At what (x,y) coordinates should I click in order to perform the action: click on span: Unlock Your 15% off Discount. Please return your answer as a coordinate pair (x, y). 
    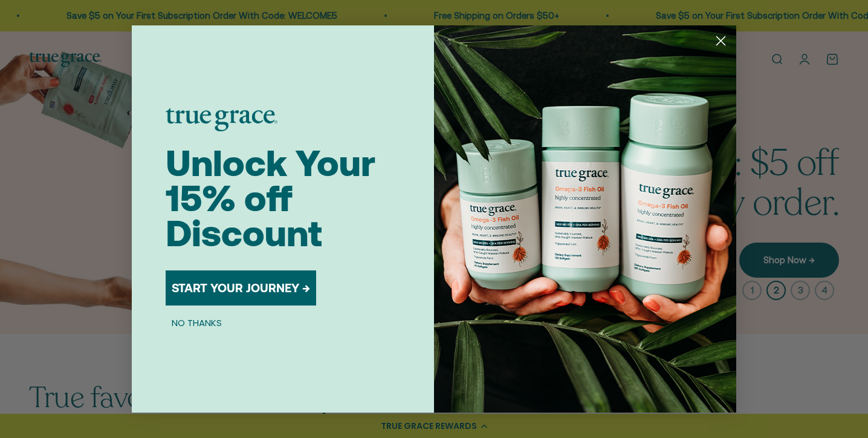
    Looking at the image, I should click on (270, 197).